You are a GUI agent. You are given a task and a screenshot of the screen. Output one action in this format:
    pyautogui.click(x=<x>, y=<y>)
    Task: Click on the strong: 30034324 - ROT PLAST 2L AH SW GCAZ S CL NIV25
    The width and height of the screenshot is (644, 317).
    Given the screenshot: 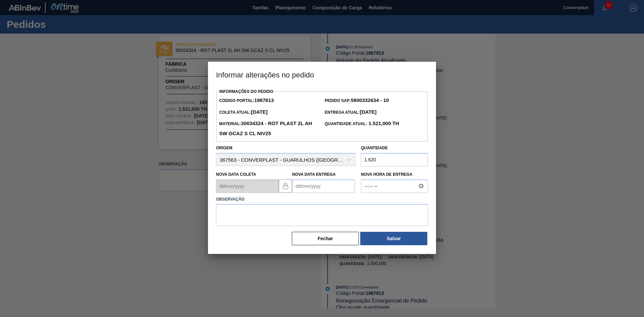 What is the action you would take?
    pyautogui.click(x=265, y=128)
    